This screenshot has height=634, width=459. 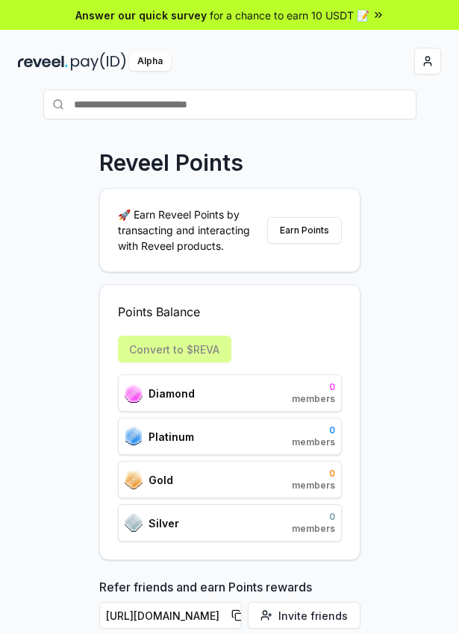 I want to click on span: Gold, so click(x=160, y=480).